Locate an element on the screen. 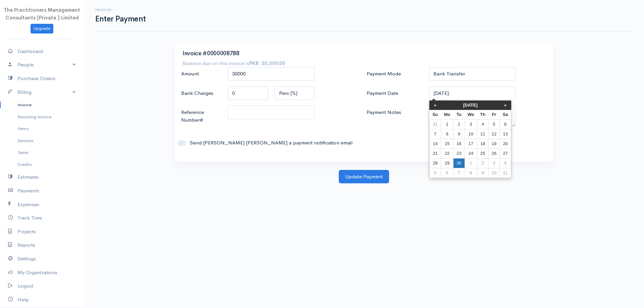 The image size is (644, 308). h1: Enter Payment is located at coordinates (120, 19).